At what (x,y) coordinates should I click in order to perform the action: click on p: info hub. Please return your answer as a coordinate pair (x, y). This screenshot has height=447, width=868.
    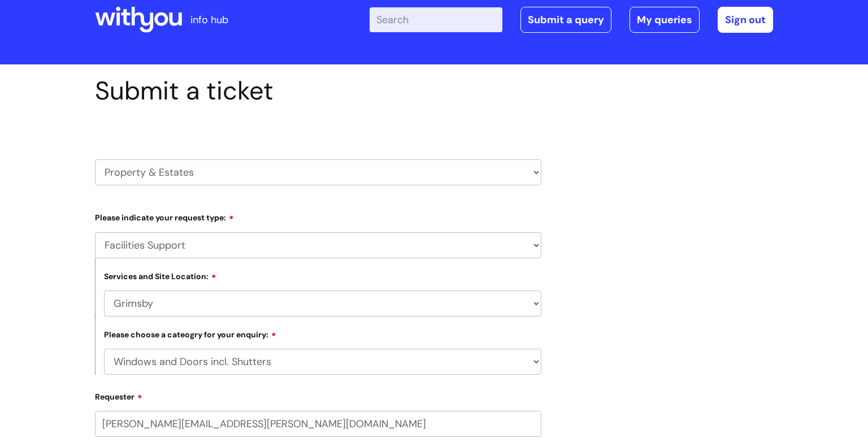
    Looking at the image, I should click on (209, 20).